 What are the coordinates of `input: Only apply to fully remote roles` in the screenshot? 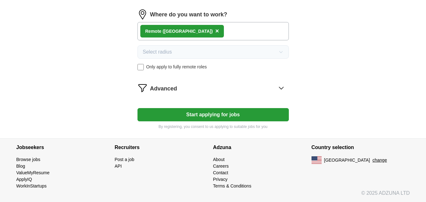 It's located at (141, 67).